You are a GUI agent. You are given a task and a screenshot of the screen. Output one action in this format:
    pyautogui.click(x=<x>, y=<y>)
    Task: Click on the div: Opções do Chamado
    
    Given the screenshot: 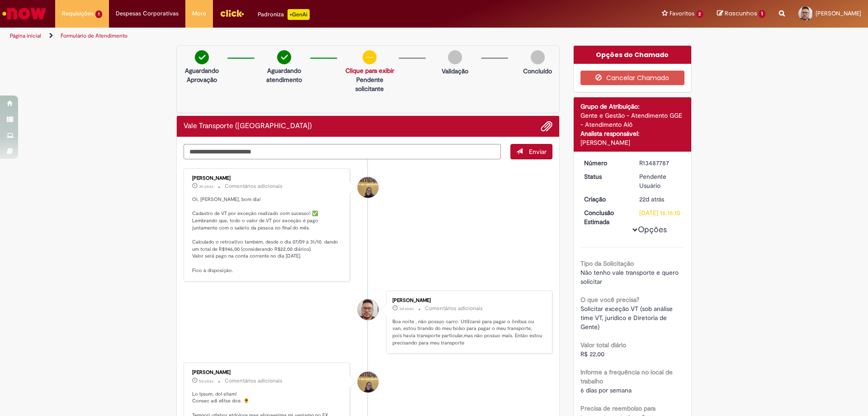 What is the action you would take?
    pyautogui.click(x=633, y=55)
    